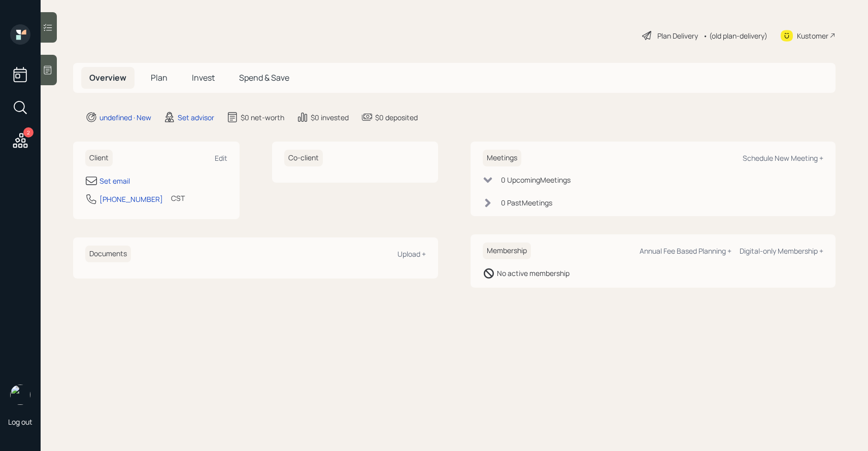  Describe the element at coordinates (526, 203) in the screenshot. I see `div: 0 Past Meeting s` at that location.